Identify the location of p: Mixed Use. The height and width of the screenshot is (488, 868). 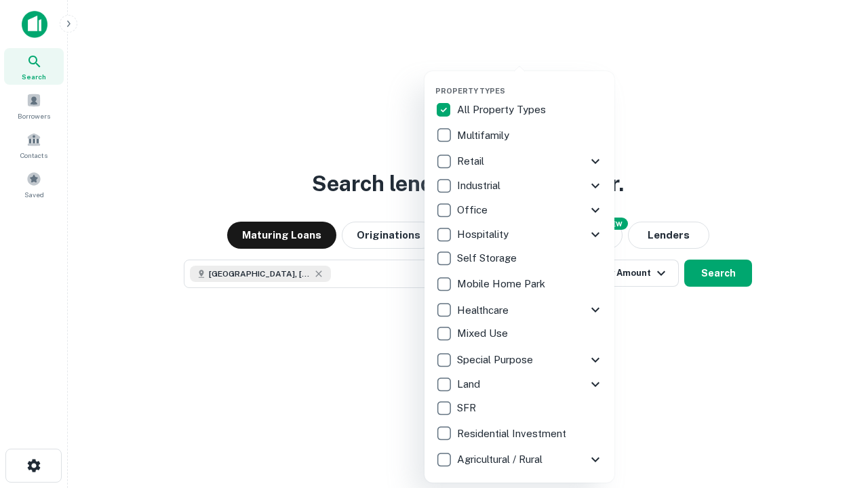
(483, 334).